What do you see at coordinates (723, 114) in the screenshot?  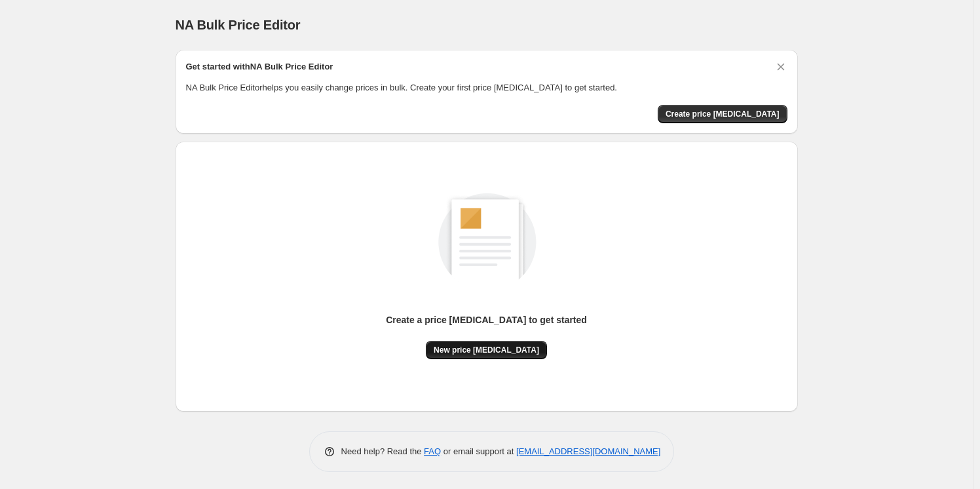 I see `button: Create price change job` at bounding box center [723, 114].